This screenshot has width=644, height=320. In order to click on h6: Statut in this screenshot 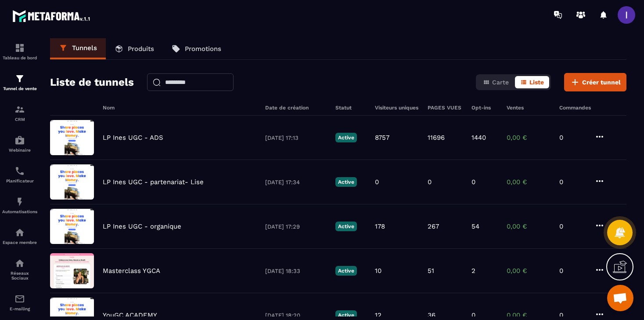, I will do `click(351, 108)`.